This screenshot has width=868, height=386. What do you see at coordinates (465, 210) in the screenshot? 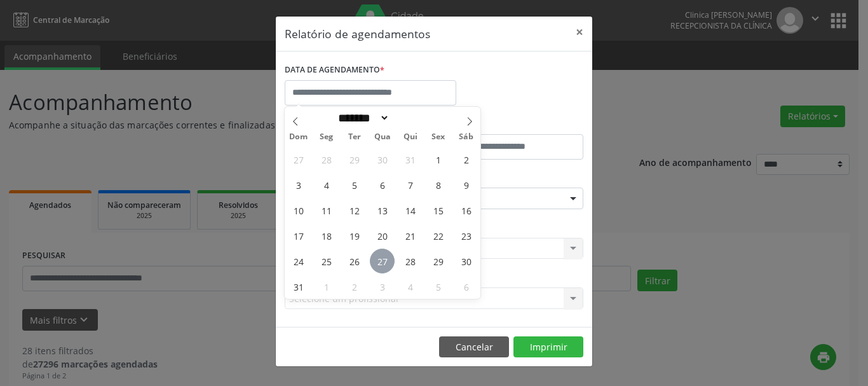
I see `span: Agosto 16, 2025` at bounding box center [465, 210].